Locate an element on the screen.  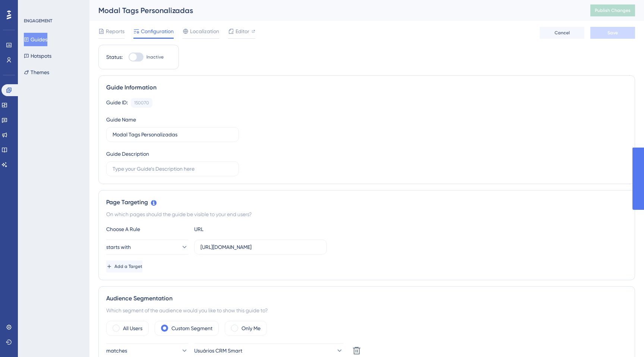
input: yourwebsite.com/path is located at coordinates (260, 247).